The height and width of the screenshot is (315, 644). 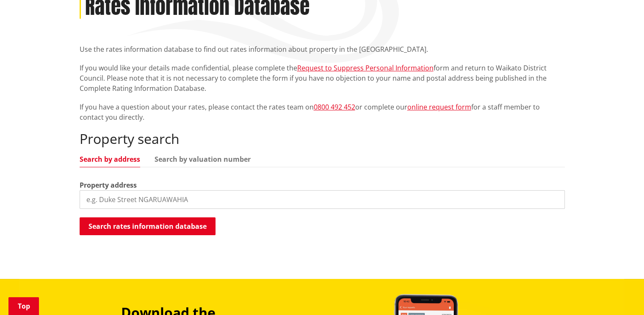 I want to click on p: If you would like your details made confidential, please complete the form and return to Waikato ..., so click(x=322, y=78).